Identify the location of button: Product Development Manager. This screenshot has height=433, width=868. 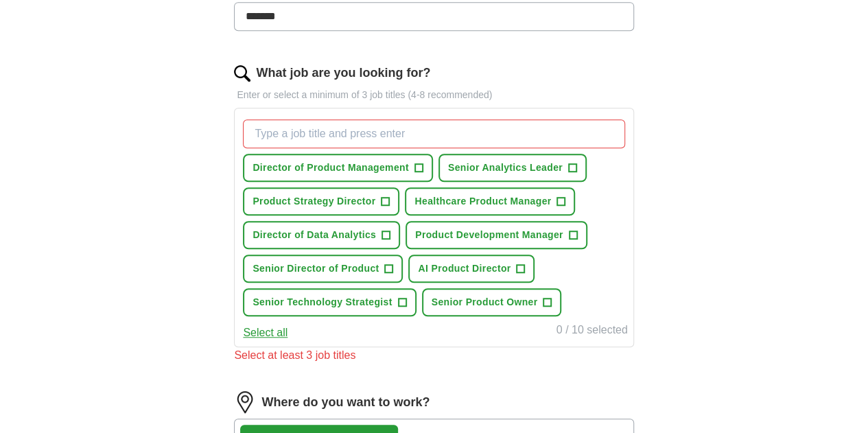
(496, 235).